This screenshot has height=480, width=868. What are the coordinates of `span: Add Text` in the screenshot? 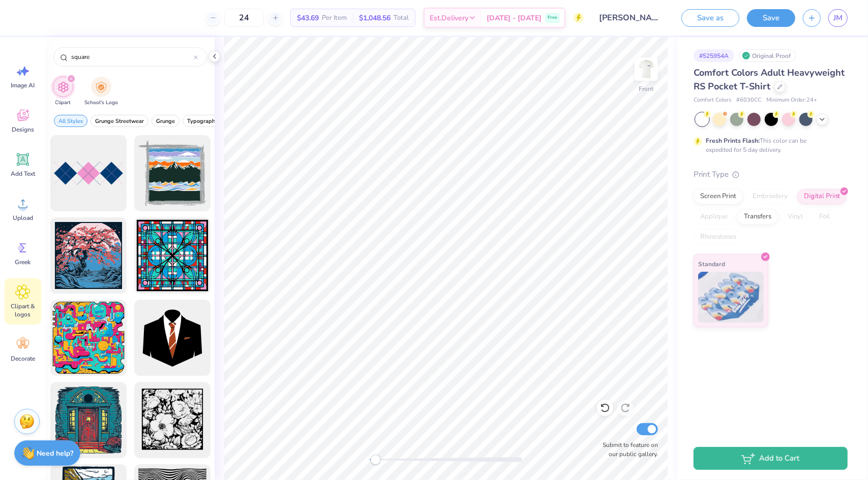 It's located at (23, 174).